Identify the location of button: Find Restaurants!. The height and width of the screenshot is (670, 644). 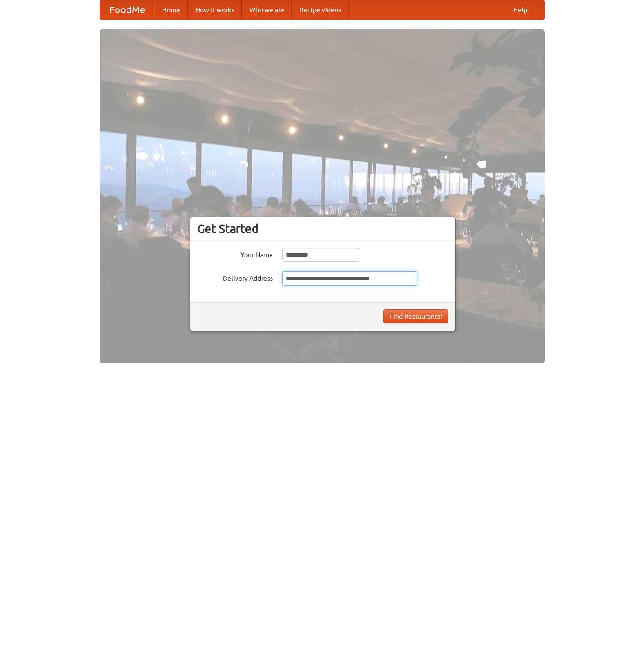
(416, 316).